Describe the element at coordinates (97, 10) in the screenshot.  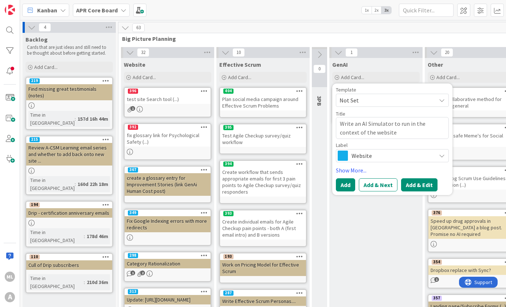
I see `b: APR Core Board` at that location.